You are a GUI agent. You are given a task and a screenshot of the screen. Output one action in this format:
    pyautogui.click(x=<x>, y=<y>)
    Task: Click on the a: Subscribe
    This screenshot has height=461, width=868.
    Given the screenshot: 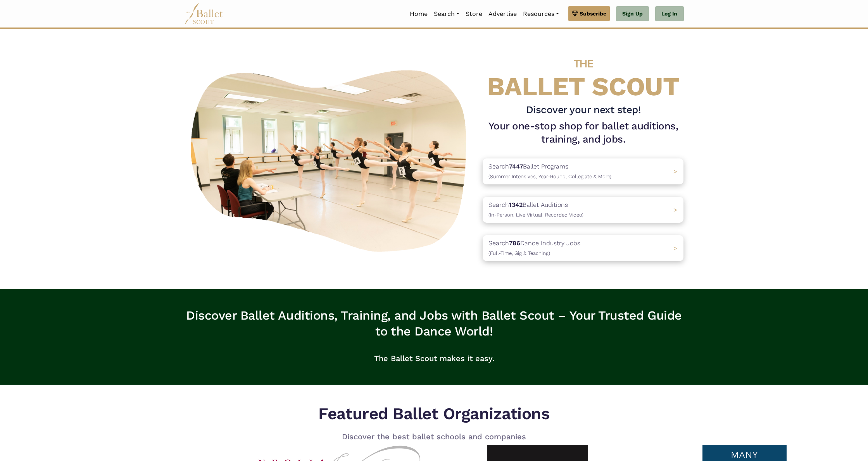 What is the action you would take?
    pyautogui.click(x=589, y=14)
    